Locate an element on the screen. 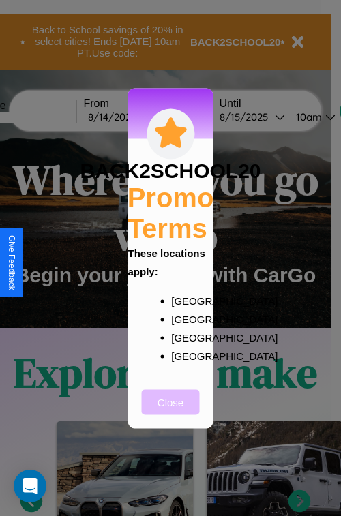 Image resolution: width=341 pixels, height=516 pixels. h2: Promo Terms is located at coordinates (170, 213).